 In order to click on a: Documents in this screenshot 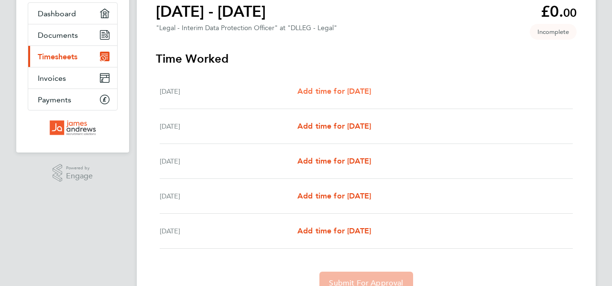, I will do `click(73, 35)`.